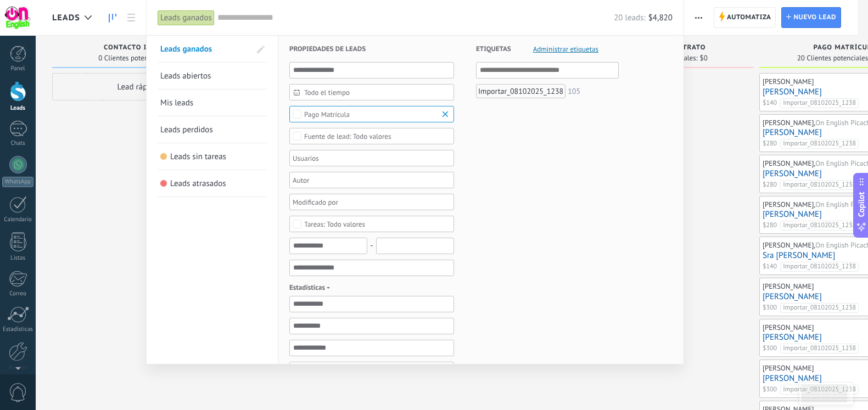  What do you see at coordinates (212, 183) in the screenshot?
I see `a: Leads atrasados` at bounding box center [212, 183].